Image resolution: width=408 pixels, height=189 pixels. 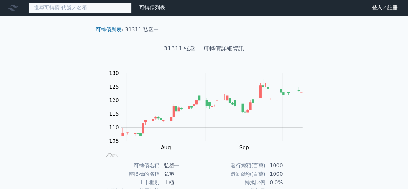 What do you see at coordinates (235, 165) in the screenshot?
I see `td: 發行總額(百萬)` at bounding box center [235, 165].